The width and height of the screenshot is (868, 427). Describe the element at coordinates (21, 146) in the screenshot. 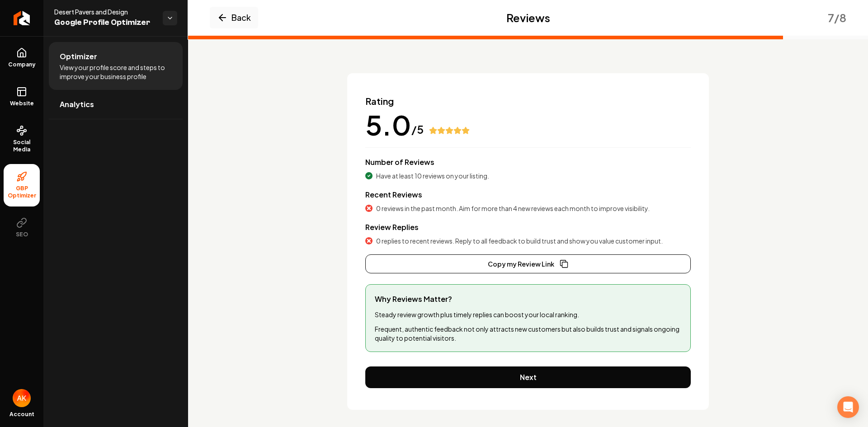

I see `span: Social Media` at that location.